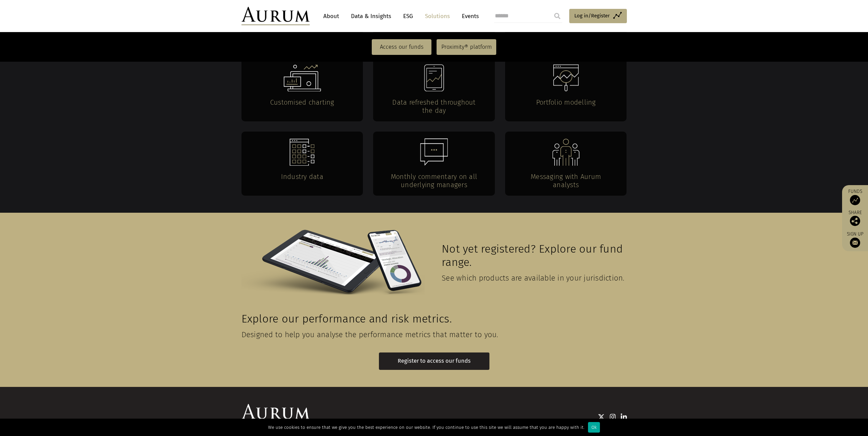 This screenshot has width=868, height=436. What do you see at coordinates (533, 278) in the screenshot?
I see `span: See which products are available in your jurisdiction.` at bounding box center [533, 278].